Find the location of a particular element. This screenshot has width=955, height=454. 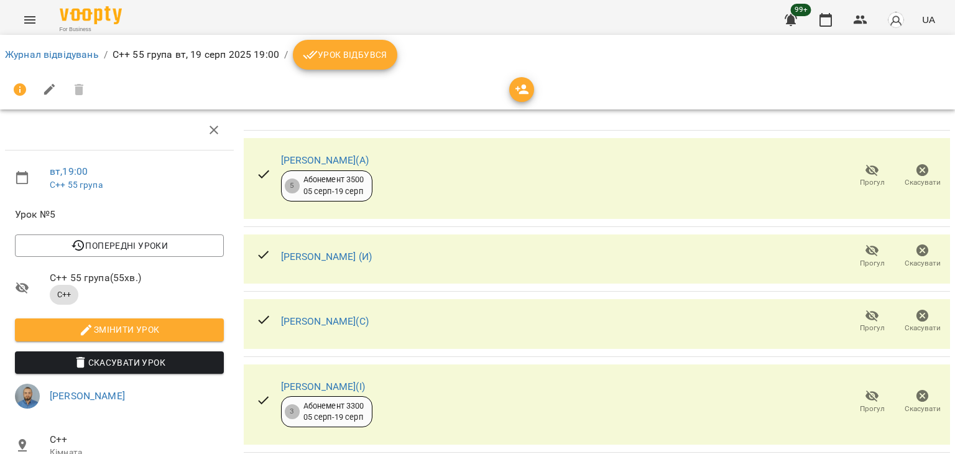

span: Урок №5 is located at coordinates (119, 214).